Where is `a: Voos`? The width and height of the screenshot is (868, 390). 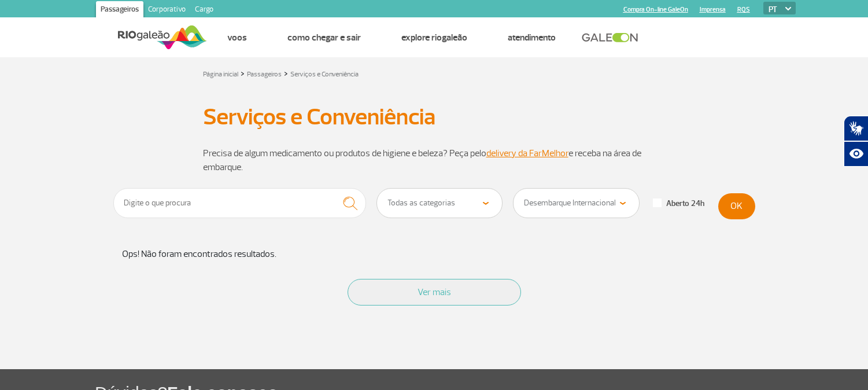
a: Voos is located at coordinates (237, 37).